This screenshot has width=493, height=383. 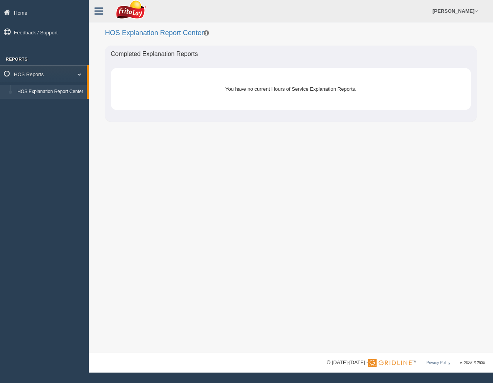 I want to click on img: Gridline, so click(x=390, y=363).